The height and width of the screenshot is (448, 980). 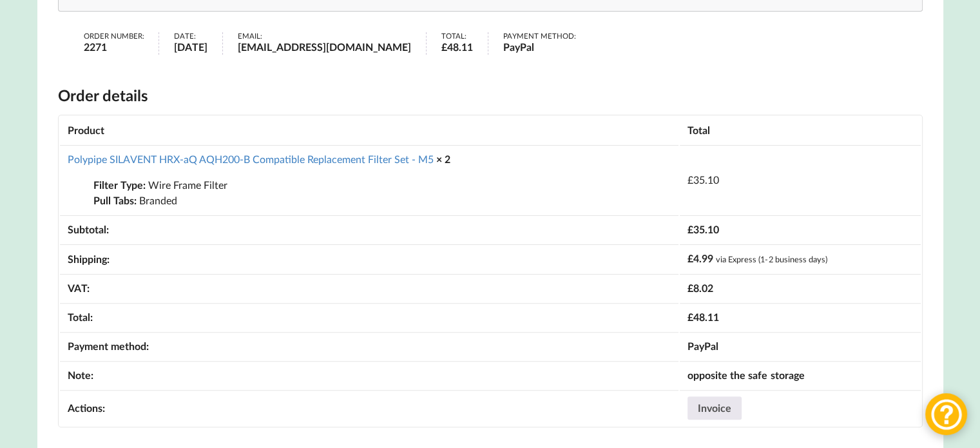 What do you see at coordinates (772, 259) in the screenshot?
I see `small: via Express (1-2 business days)` at bounding box center [772, 259].